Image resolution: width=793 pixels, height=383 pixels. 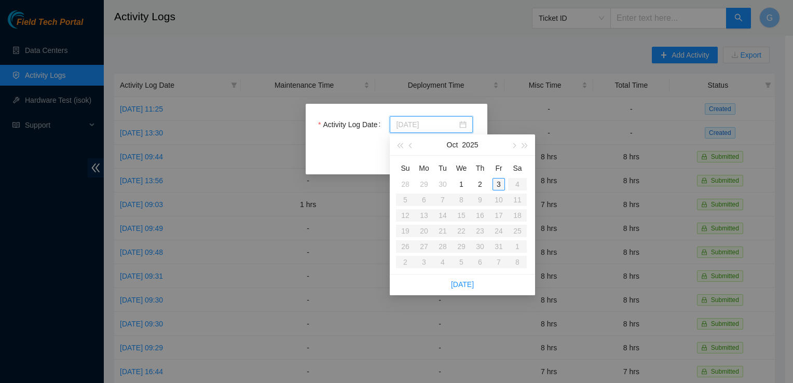 I want to click on div: 3, so click(x=499, y=184).